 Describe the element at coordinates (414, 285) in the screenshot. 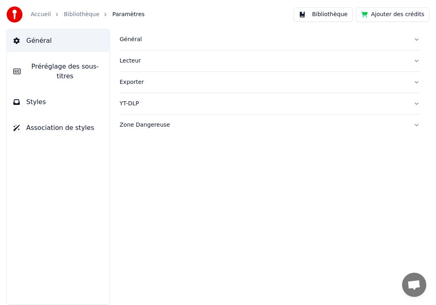

I see `div: Ouvrir le chat` at that location.